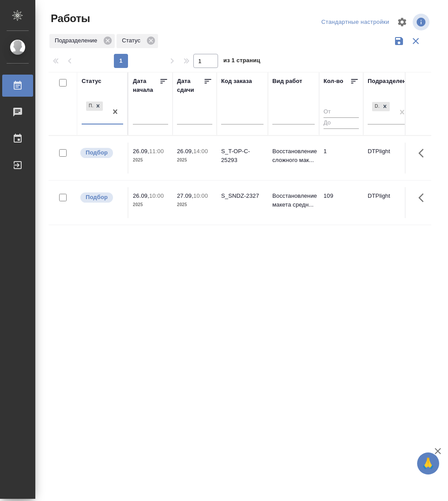  Describe the element at coordinates (133, 41) in the screenshot. I see `p: Статус` at that location.